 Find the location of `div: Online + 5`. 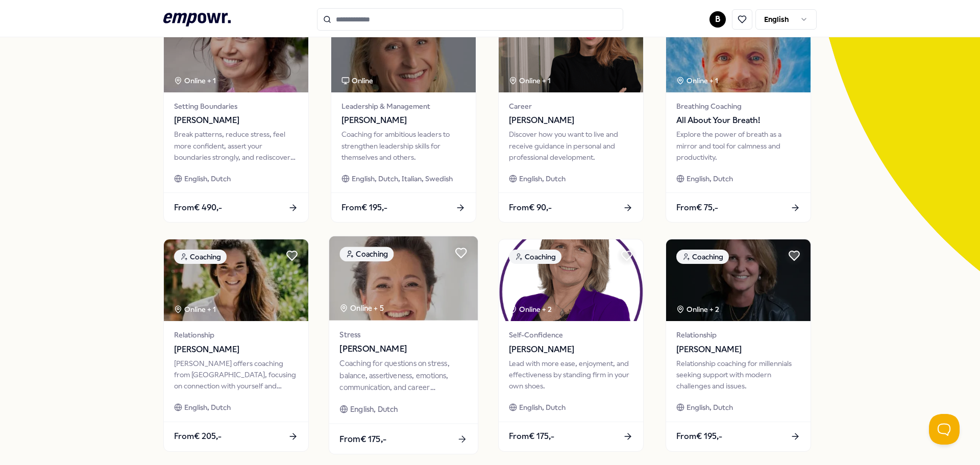

div: Online + 5 is located at coordinates (361, 308).